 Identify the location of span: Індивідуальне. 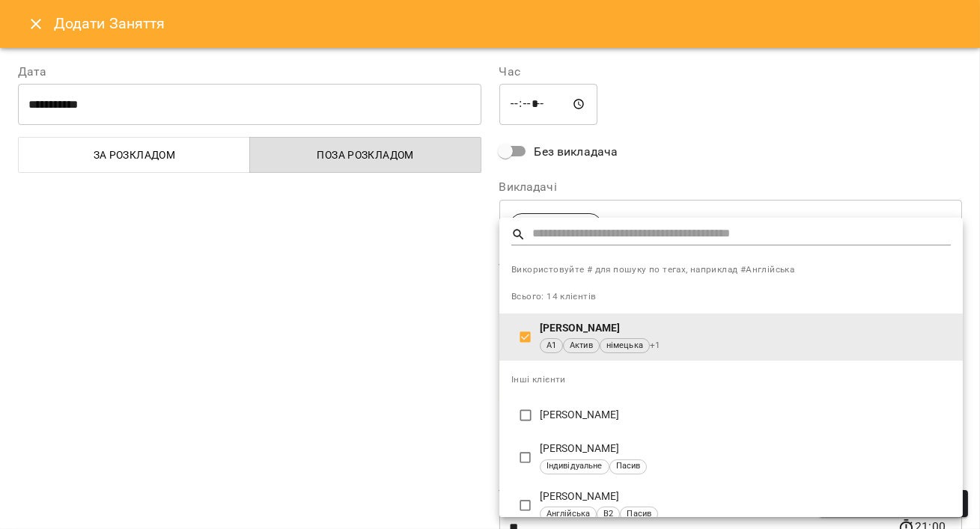
(574, 466).